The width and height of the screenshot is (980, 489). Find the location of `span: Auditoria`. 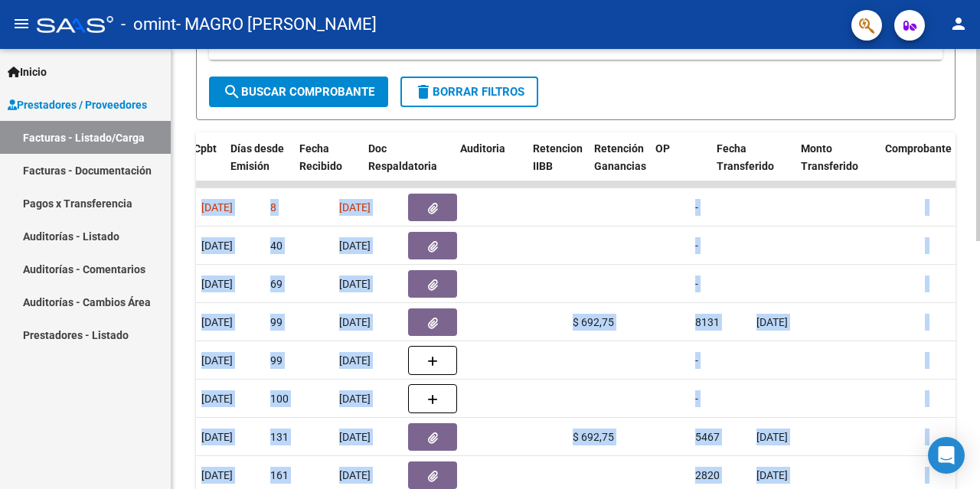

span: Auditoria is located at coordinates (482, 149).